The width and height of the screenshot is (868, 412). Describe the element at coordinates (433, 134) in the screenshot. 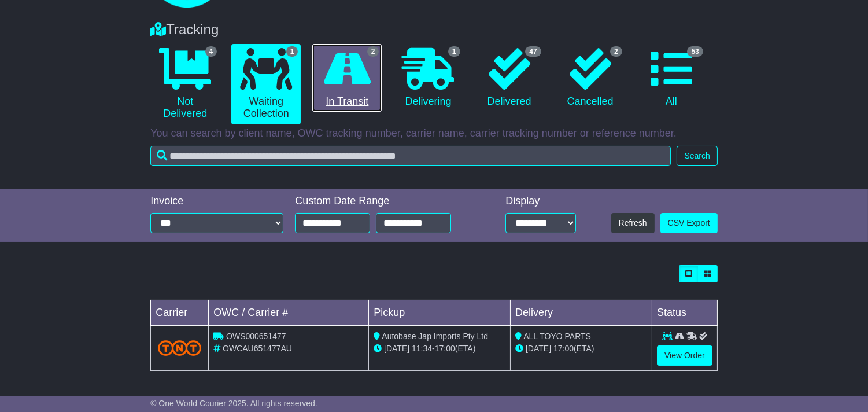

I see `p: You can search by client name, OWC tracking number, carrier name, carrier tracking number or refe...` at that location.